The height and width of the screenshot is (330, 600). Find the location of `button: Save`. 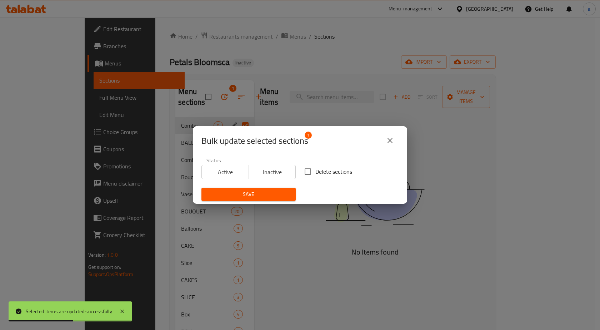

button: Save is located at coordinates (248, 194).